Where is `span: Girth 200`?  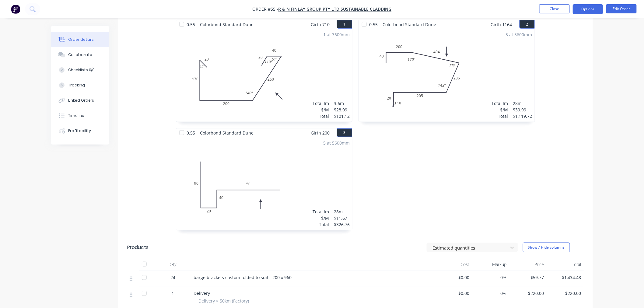 span: Girth 200 is located at coordinates (320, 133).